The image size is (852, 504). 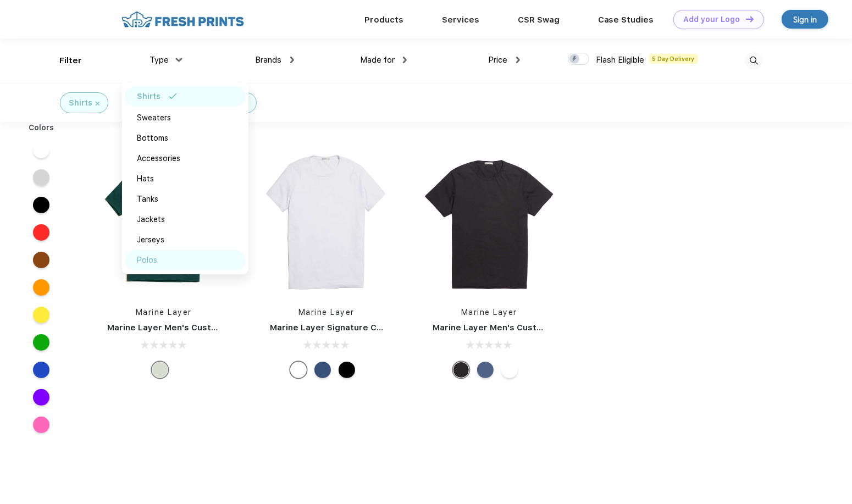 I want to click on div: Polos, so click(x=146, y=260).